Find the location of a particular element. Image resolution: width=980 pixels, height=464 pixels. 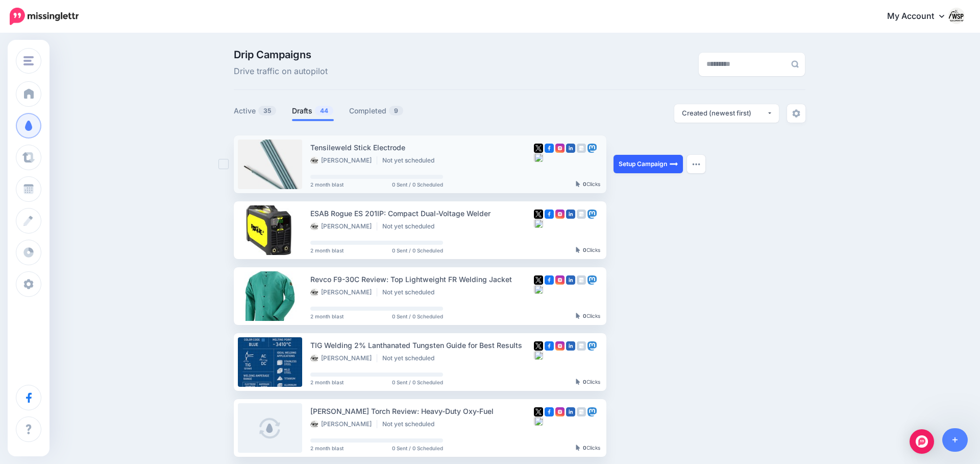

img: arrow-long-right-white.png is located at coordinates (674, 164).